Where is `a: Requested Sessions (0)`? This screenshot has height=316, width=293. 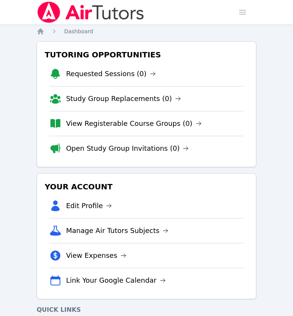 a: Requested Sessions (0) is located at coordinates (111, 74).